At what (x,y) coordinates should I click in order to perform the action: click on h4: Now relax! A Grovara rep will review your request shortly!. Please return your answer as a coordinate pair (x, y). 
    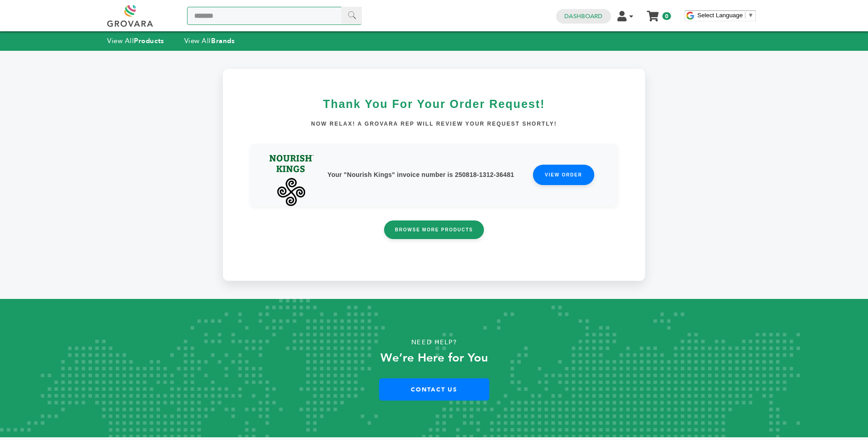
    Looking at the image, I should click on (434, 128).